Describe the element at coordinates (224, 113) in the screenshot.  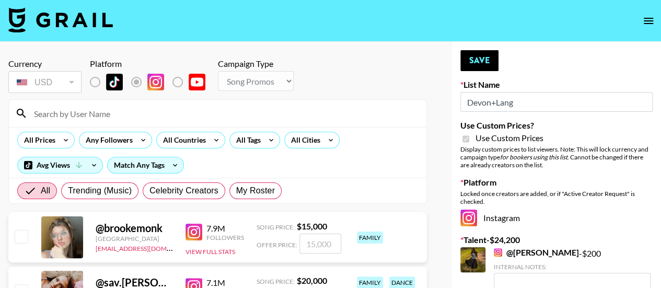
I see `input: Search by User Name` at that location.